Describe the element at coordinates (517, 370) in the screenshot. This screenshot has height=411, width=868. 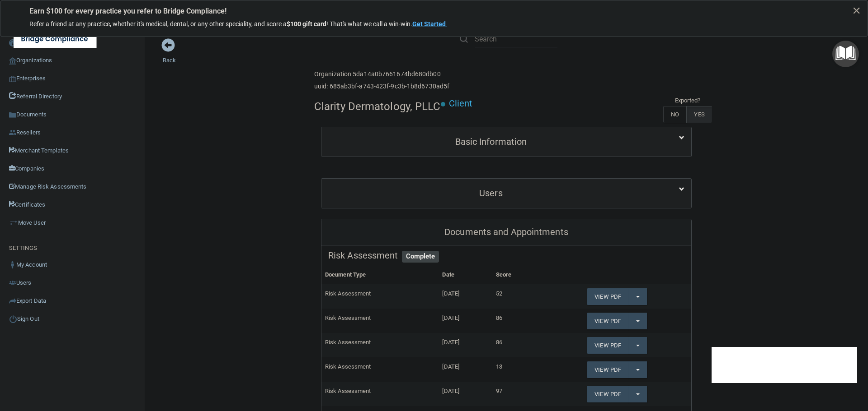
I see `td: 13` at that location.